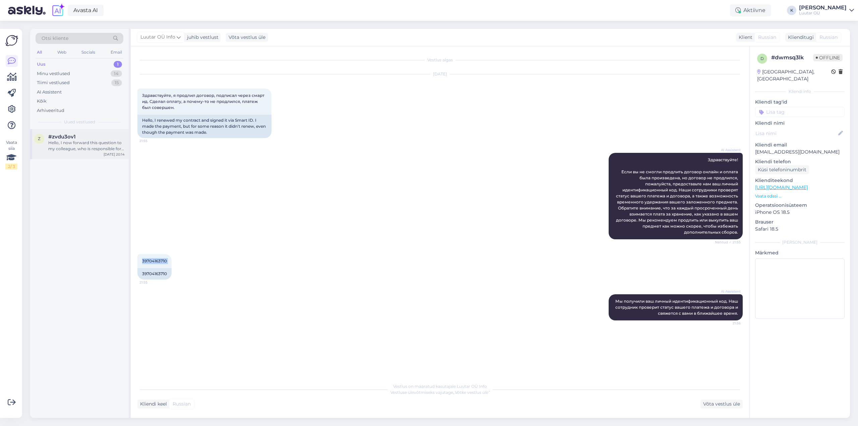 This screenshot has width=858, height=426. I want to click on span: Luutar OÜ Info, so click(158, 37).